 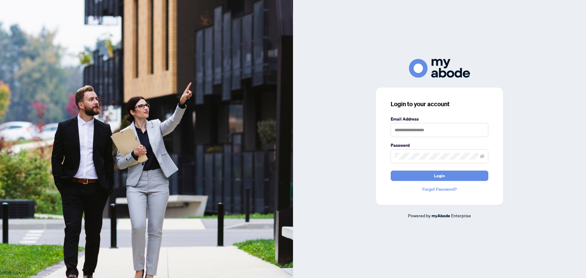 What do you see at coordinates (440, 176) in the screenshot?
I see `button: Login` at bounding box center [440, 176].